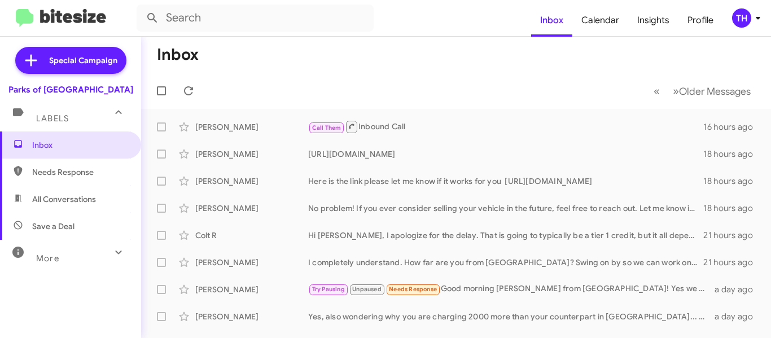 This screenshot has height=338, width=771. Describe the element at coordinates (505, 208) in the screenshot. I see `div: No problem! If you ever consider selling your vehicle in the future, feel free to reach out. Let ...` at that location.